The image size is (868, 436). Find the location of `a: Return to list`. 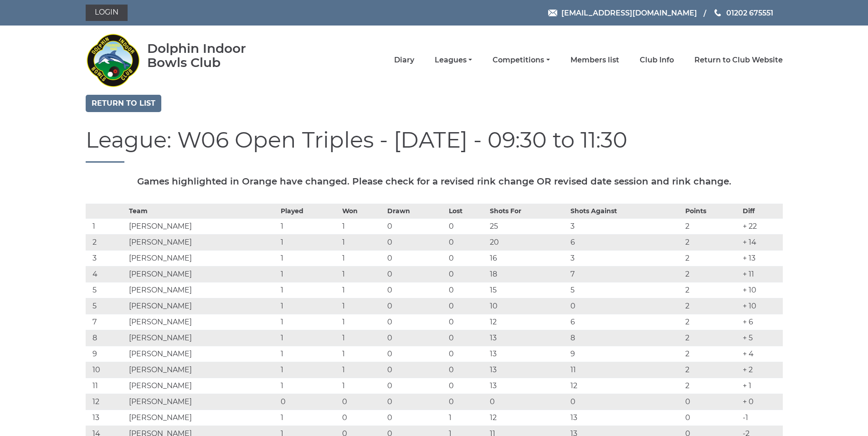

a: Return to list is located at coordinates (124, 103).